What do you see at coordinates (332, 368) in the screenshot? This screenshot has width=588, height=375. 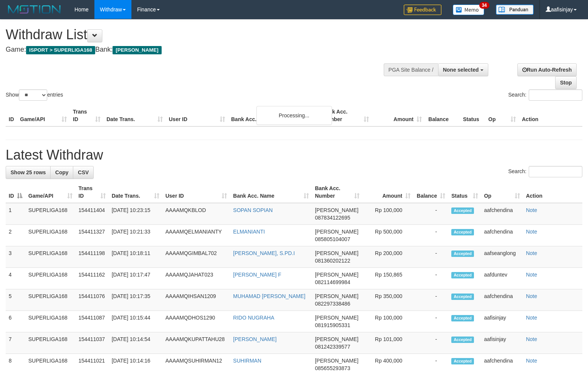 I see `span: Copy 085655293873 to clipboard` at bounding box center [332, 368].